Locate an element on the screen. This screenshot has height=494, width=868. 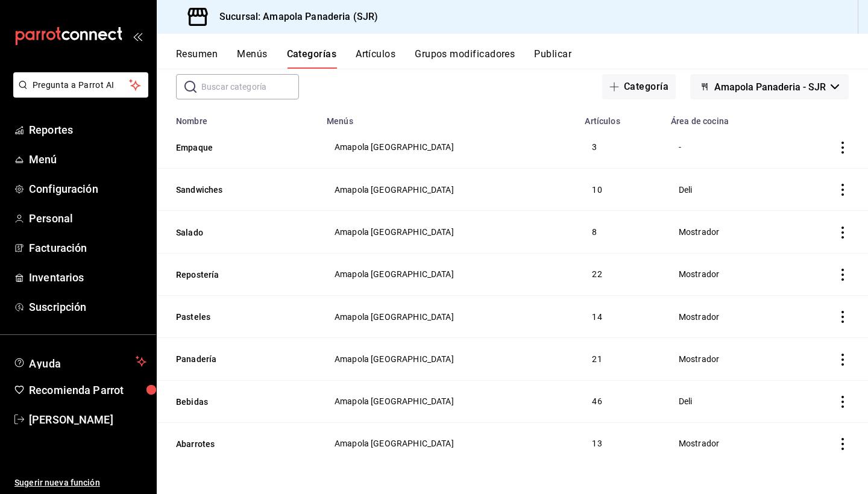
td: 3 is located at coordinates (620, 147).